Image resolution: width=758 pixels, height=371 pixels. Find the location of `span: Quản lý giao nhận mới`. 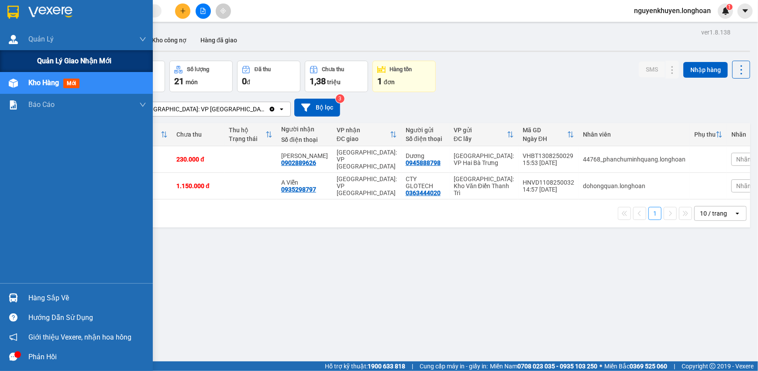

span: Quản lý giao nhận mới is located at coordinates (74, 61).